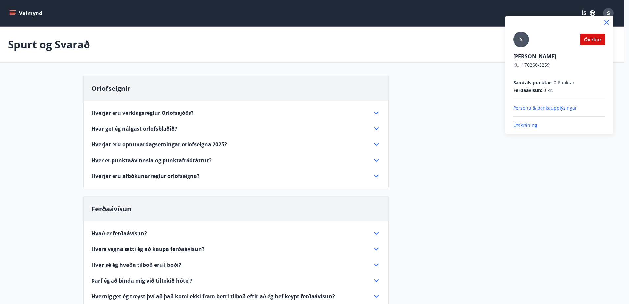 This screenshot has width=629, height=304. I want to click on span: Kt., so click(516, 65).